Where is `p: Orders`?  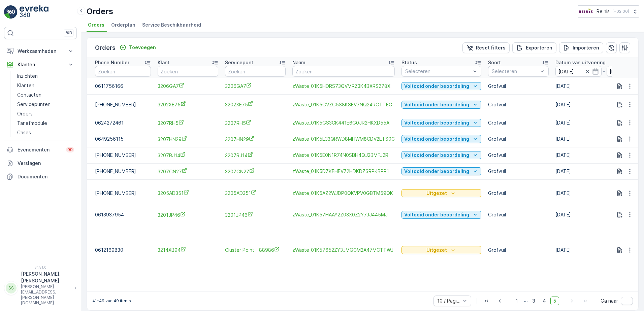 p: Orders is located at coordinates (100, 11).